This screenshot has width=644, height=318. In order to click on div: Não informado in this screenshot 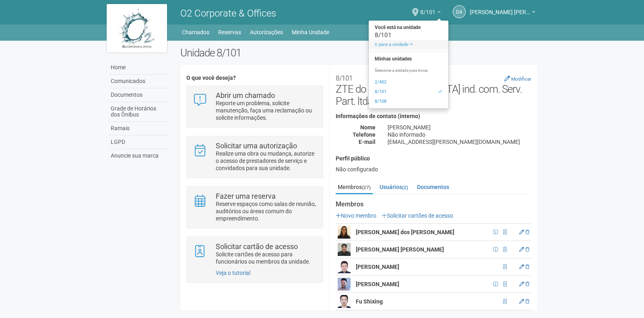, I will do `click(459, 134)`.